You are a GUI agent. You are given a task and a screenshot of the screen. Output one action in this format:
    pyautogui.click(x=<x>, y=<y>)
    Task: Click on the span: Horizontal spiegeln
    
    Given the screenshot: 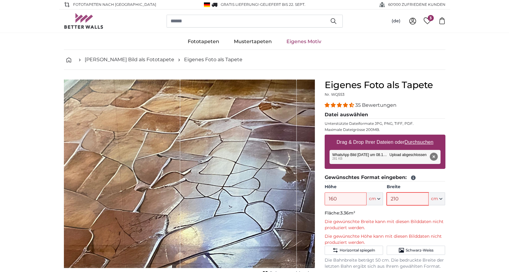 What is the action you would take?
    pyautogui.click(x=357, y=250)
    